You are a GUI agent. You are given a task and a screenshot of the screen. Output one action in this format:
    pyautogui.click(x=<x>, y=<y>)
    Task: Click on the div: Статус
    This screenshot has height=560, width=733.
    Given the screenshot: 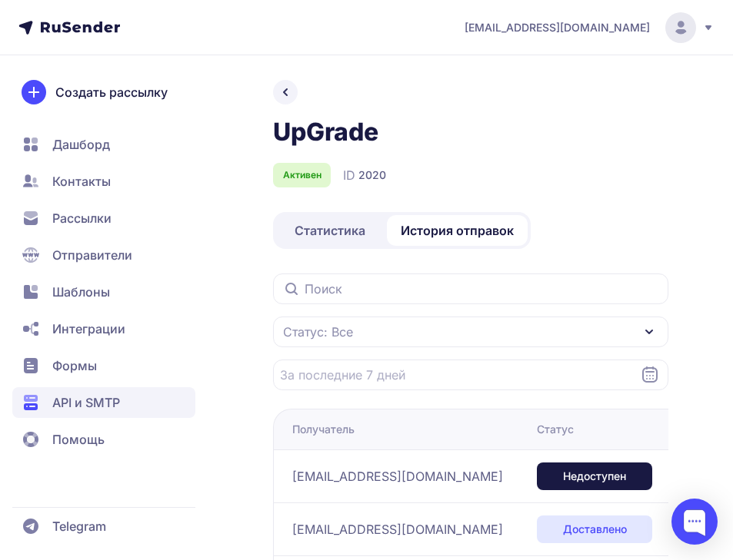 What is the action you would take?
    pyautogui.click(x=555, y=430)
    